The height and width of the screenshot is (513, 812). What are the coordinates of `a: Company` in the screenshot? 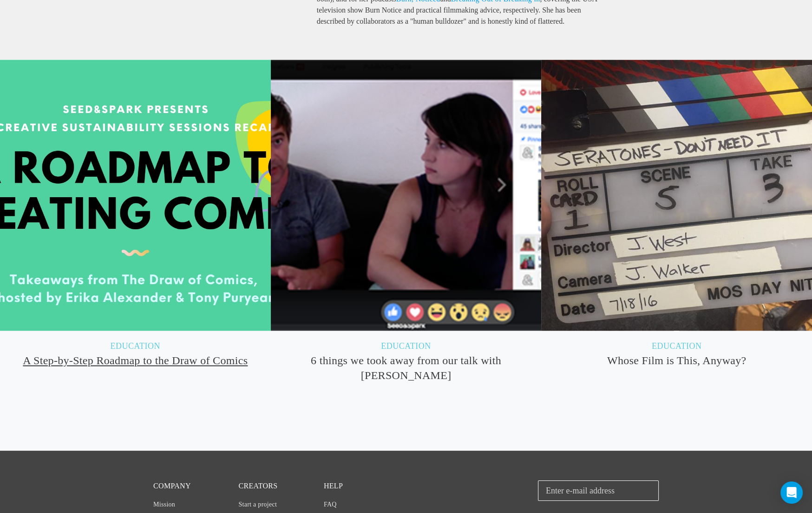 It's located at (172, 485).